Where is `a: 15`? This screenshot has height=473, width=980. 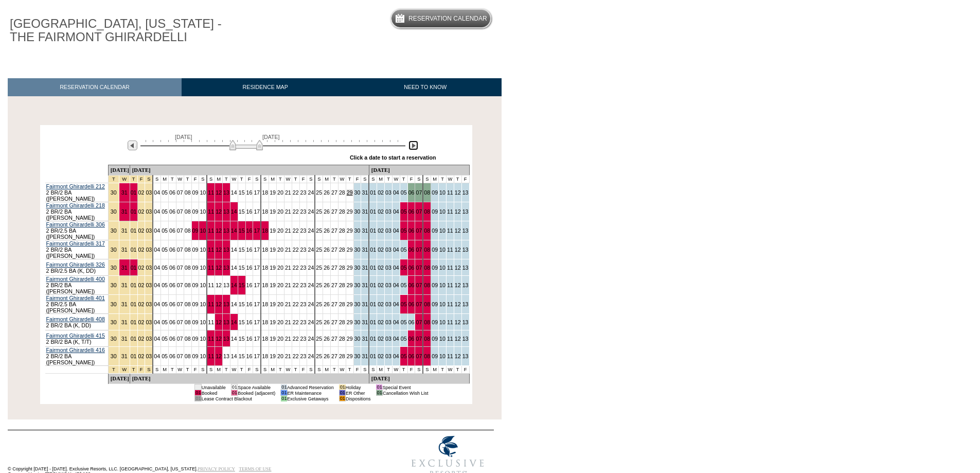 a: 15 is located at coordinates (242, 192).